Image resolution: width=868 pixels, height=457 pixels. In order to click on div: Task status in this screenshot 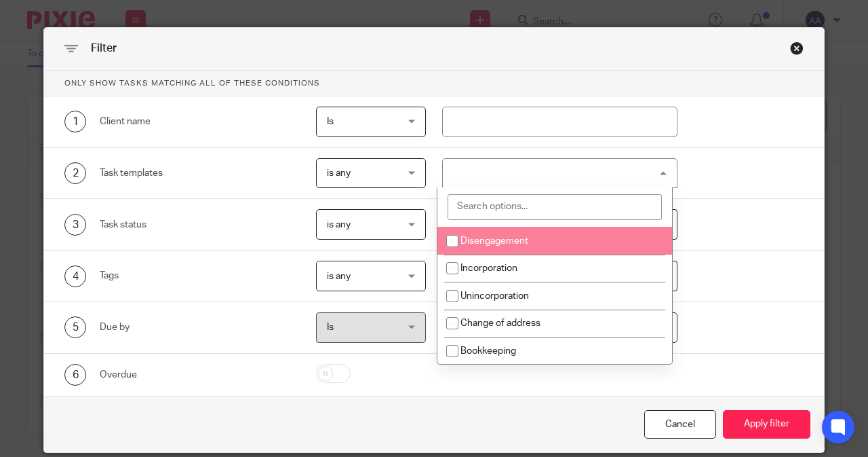, I will do `click(200, 225)`.